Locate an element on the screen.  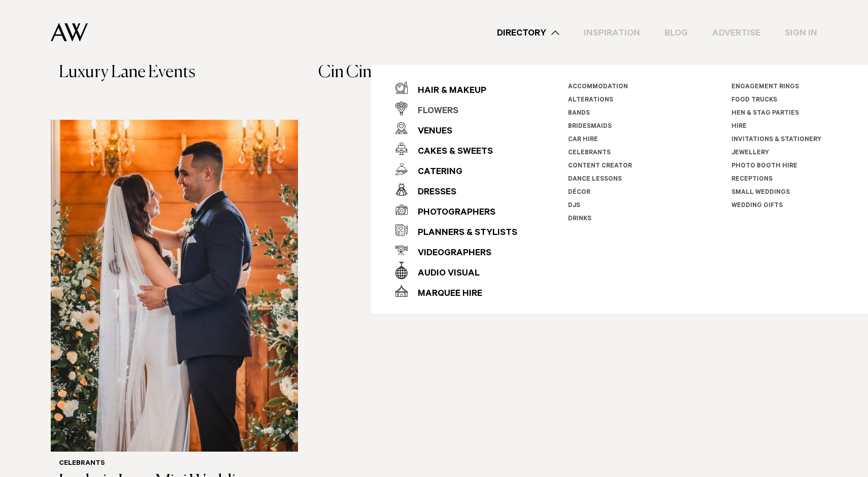
a: Hen & Stag Parties is located at coordinates (765, 114).